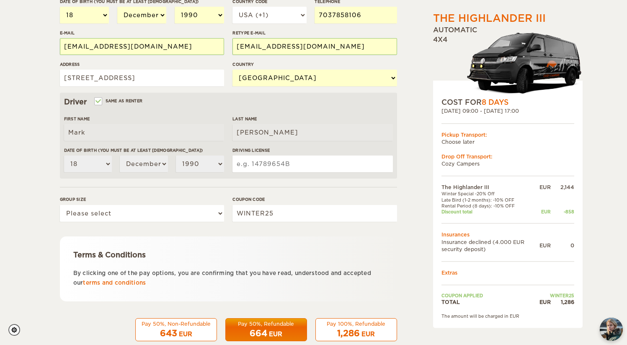  What do you see at coordinates (312, 150) in the screenshot?
I see `label: Driving License` at bounding box center [312, 150].